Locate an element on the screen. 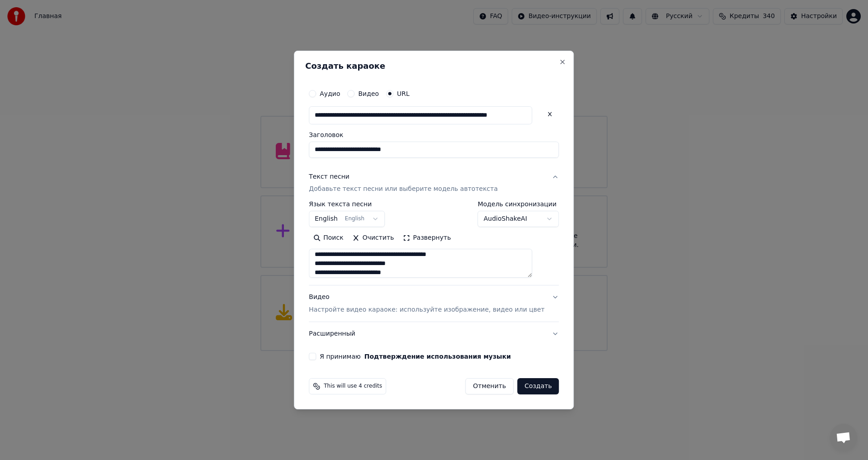 This screenshot has width=868, height=460. p: Настройте видео караоке: используйте изображение, видео или цвет is located at coordinates (426, 310).